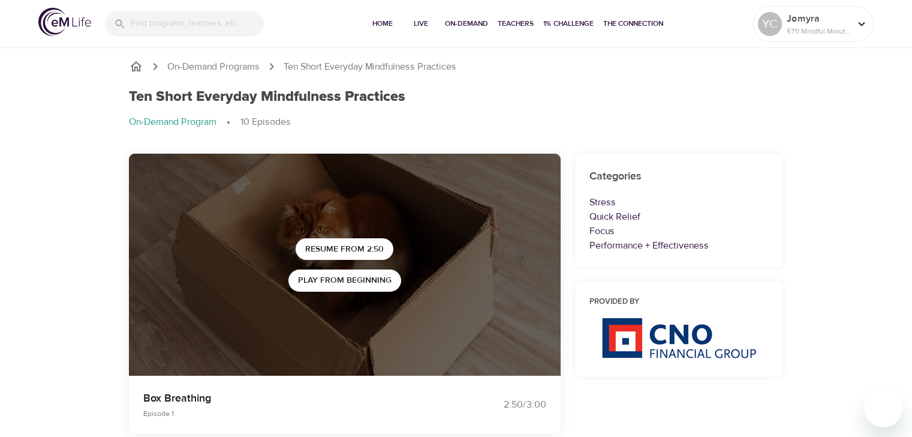 The height and width of the screenshot is (437, 912). Describe the element at coordinates (344, 249) in the screenshot. I see `button: Resume from 2:50` at that location.